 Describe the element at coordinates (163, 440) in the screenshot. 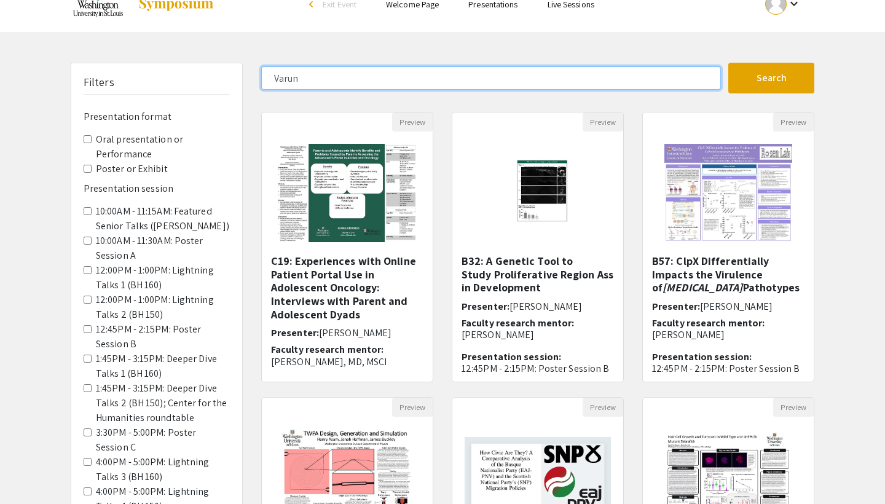

I see `label: 3:30PM - 5:00PM: Poster Session C` at that location.